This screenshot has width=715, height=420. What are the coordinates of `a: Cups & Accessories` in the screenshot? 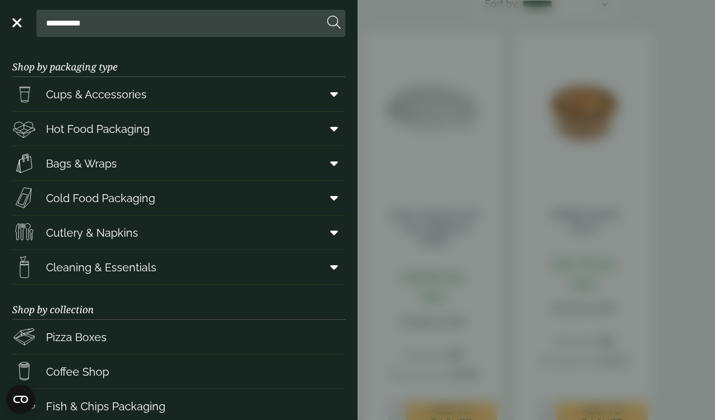 It's located at (179, 94).